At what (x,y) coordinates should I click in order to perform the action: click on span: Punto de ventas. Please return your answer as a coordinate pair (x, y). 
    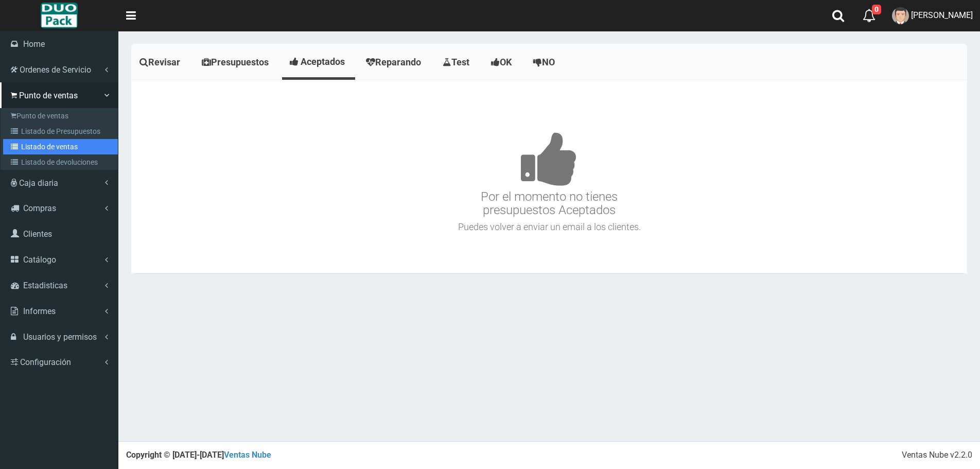
    Looking at the image, I should click on (48, 95).